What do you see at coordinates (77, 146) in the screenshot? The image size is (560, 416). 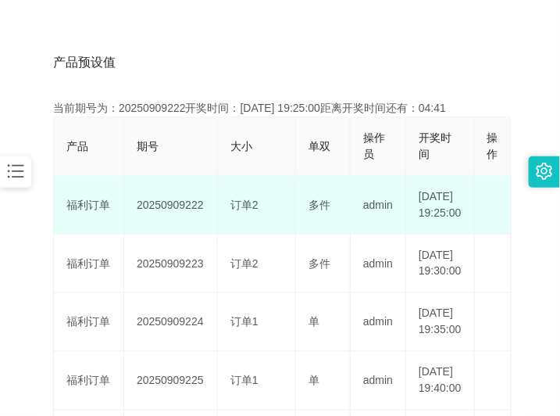 I see `span: 产品` at bounding box center [77, 146].